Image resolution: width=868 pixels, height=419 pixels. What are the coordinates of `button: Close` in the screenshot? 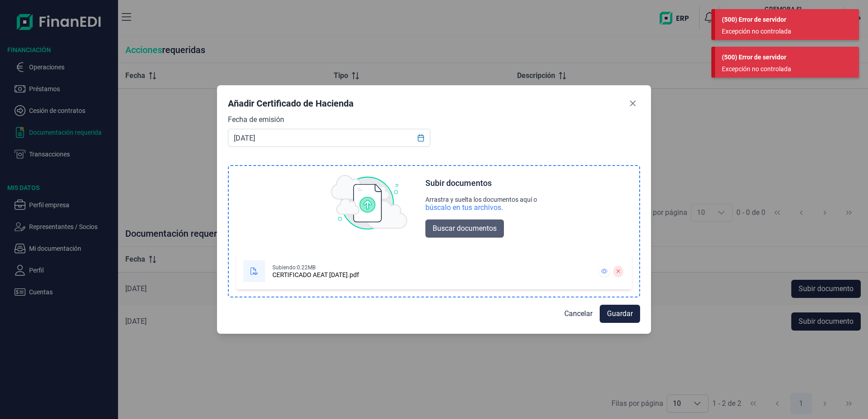 It's located at (633, 103).